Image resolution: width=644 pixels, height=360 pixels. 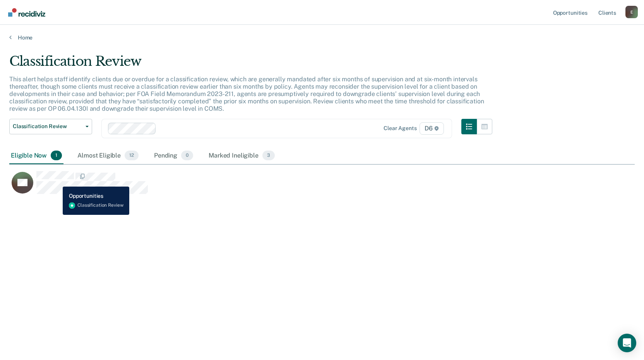 What do you see at coordinates (251, 65) in the screenshot?
I see `div: Classification Review` at bounding box center [251, 65].